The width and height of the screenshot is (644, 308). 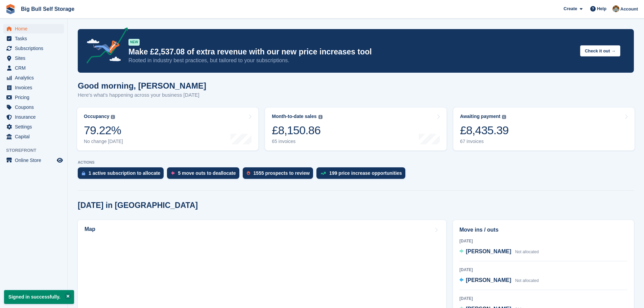 What do you see at coordinates (96, 116) in the screenshot?
I see `div: Occupancy` at bounding box center [96, 116].